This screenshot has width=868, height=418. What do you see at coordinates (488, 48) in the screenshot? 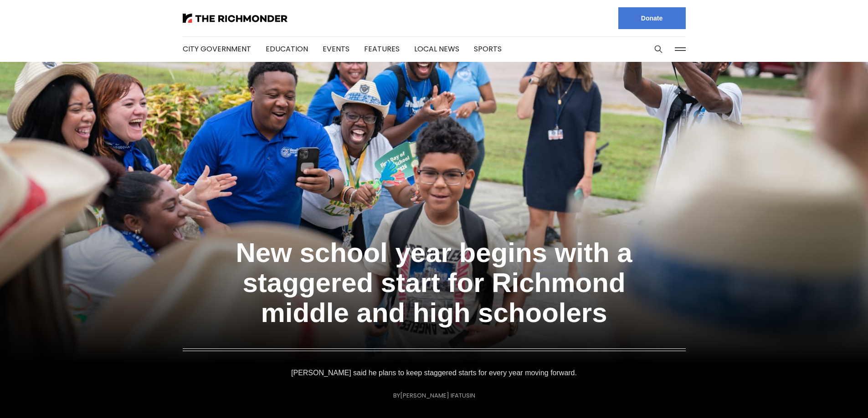
I see `a: Sports` at bounding box center [488, 48].